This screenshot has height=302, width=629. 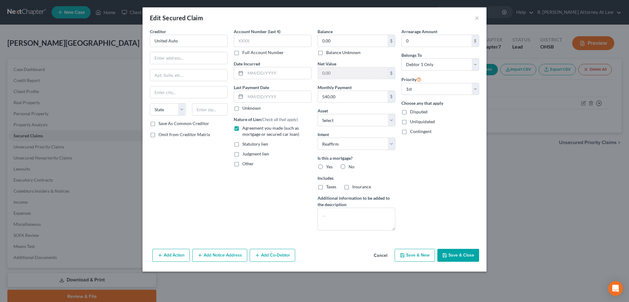 What do you see at coordinates (421, 131) in the screenshot?
I see `span: Contingent` at bounding box center [421, 131].